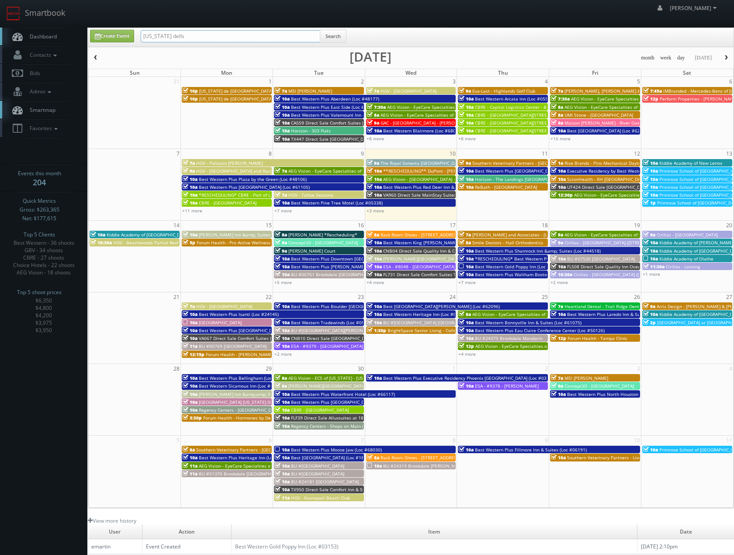  What do you see at coordinates (241, 386) in the screenshot?
I see `span: Best Western Sicamous Inn (Loc #62108)` at bounding box center [241, 386].